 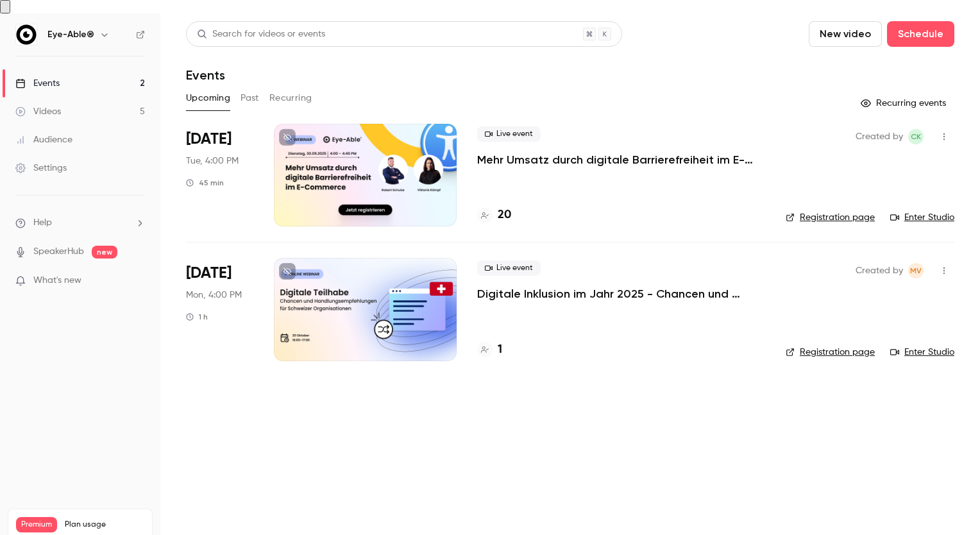 What do you see at coordinates (80, 222) in the screenshot?
I see `li: help-dropdown-opener` at bounding box center [80, 222].